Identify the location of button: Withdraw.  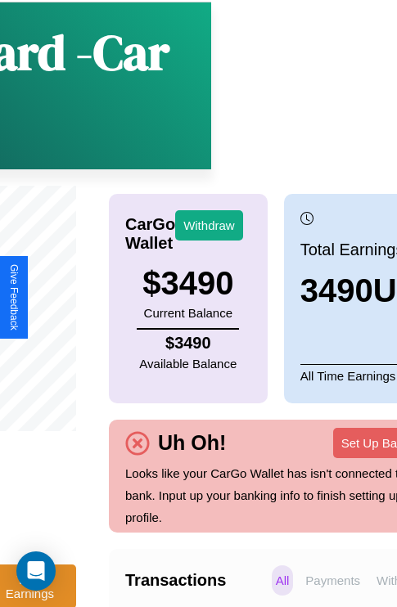
(209, 225).